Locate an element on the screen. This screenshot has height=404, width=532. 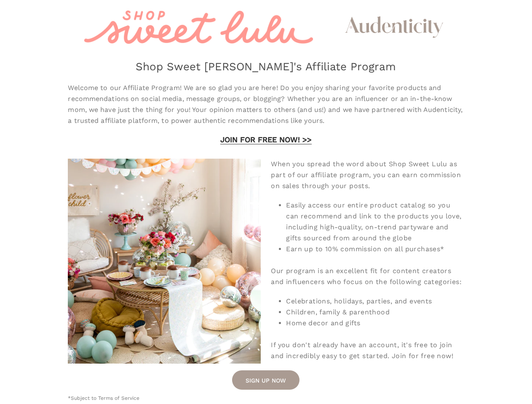
a: SIGN UP NOW is located at coordinates (266, 380).